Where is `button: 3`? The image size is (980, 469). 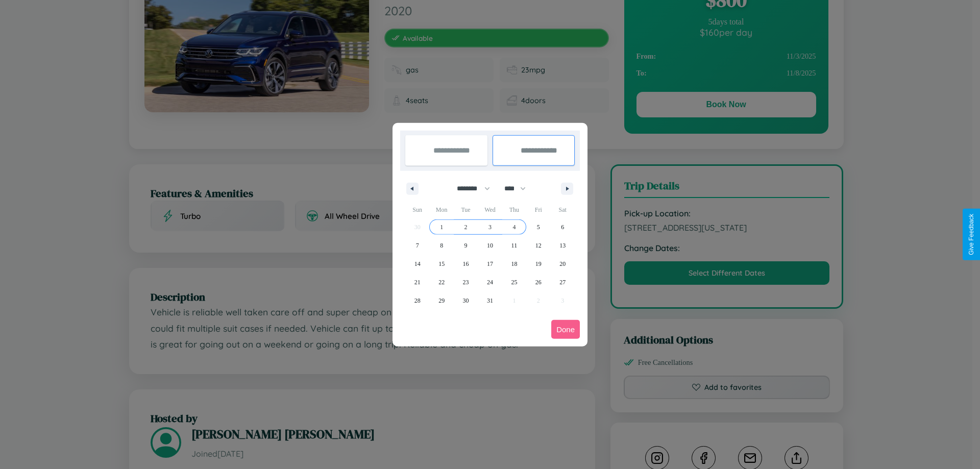 button: 3 is located at coordinates (490, 227).